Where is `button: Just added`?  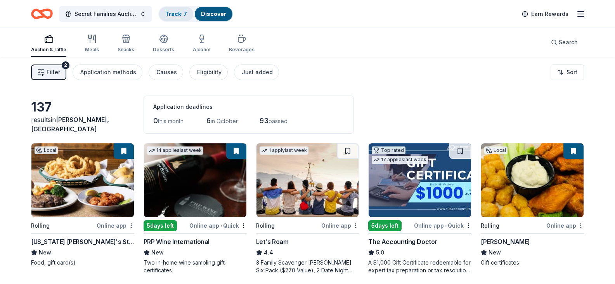 button: Just added is located at coordinates (257, 72).